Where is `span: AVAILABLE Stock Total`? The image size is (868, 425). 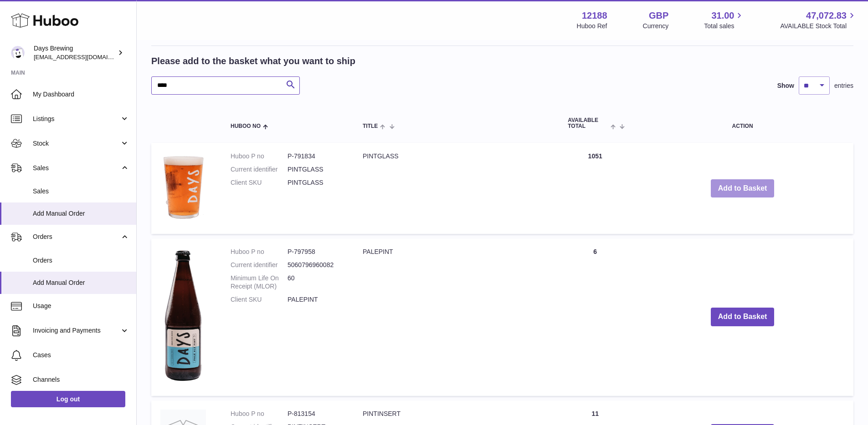 span: AVAILABLE Stock Total is located at coordinates (818, 26).